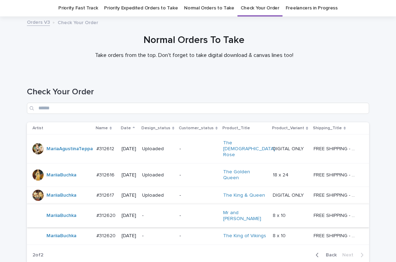 The image size is (396, 262). I want to click on p: Take orders from the top. Don't forget to take digital download & canvas lines too!, so click(194, 55).